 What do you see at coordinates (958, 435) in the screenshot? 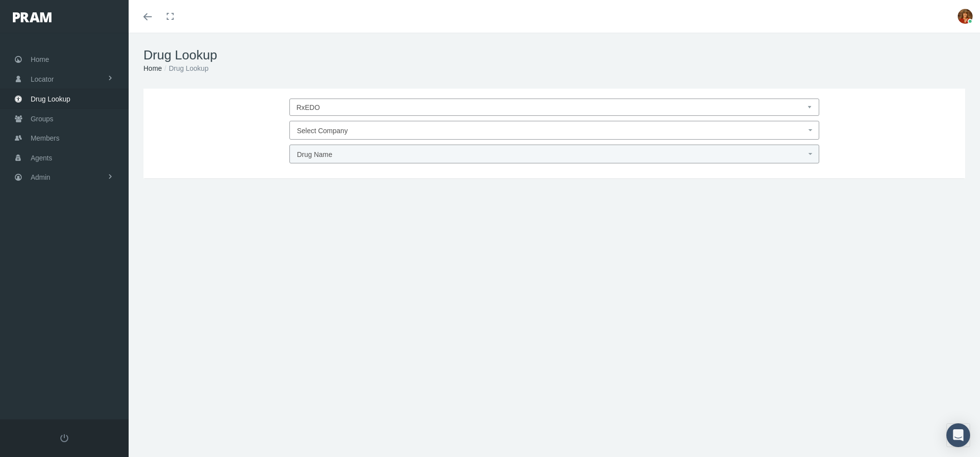
I see `div: Open Intercom Messenger` at bounding box center [958, 435].